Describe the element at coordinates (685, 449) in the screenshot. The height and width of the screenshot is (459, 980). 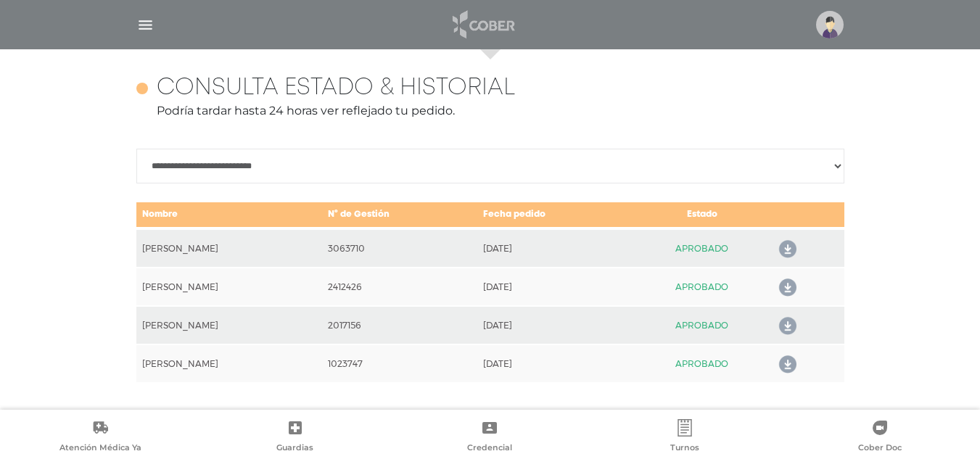
I see `span: Turnos` at that location.